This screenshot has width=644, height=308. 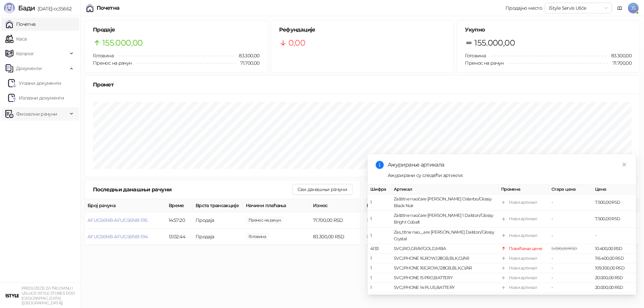 What do you see at coordinates (176, 30) in the screenshot?
I see `h5: Продаје` at bounding box center [176, 30].